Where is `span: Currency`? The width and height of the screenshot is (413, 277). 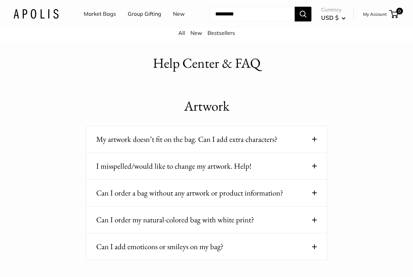
span: Currency is located at coordinates (333, 10).